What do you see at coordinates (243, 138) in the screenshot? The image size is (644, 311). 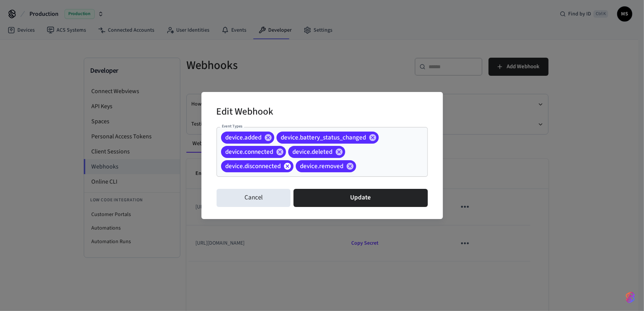 I see `span: device.added` at bounding box center [243, 138].